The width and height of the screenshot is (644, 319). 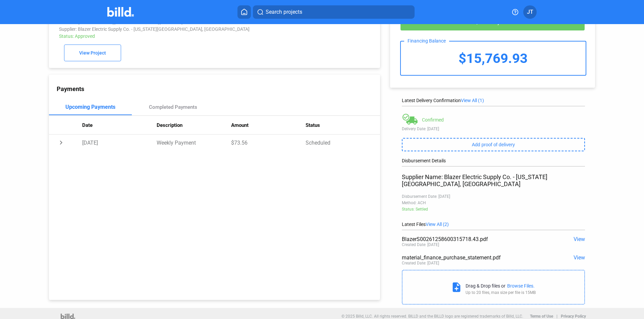 What do you see at coordinates (334, 12) in the screenshot?
I see `button: Search projects` at bounding box center [334, 12].